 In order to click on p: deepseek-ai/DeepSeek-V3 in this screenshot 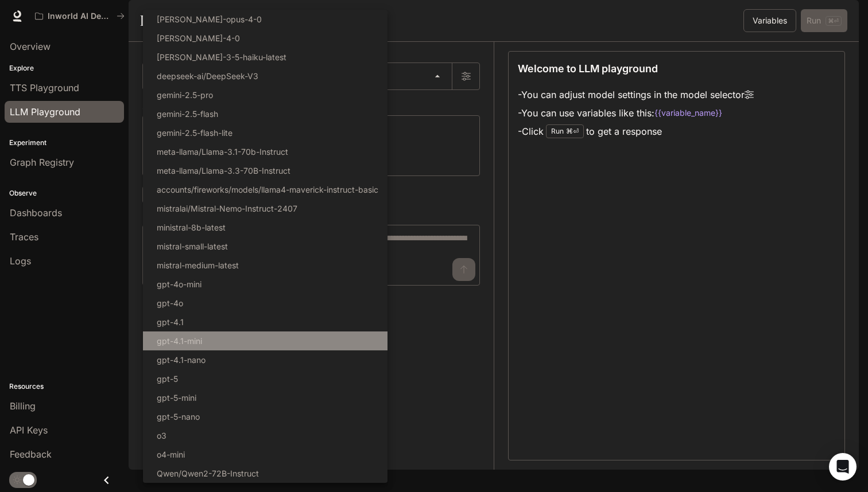, I will do `click(208, 76)`.